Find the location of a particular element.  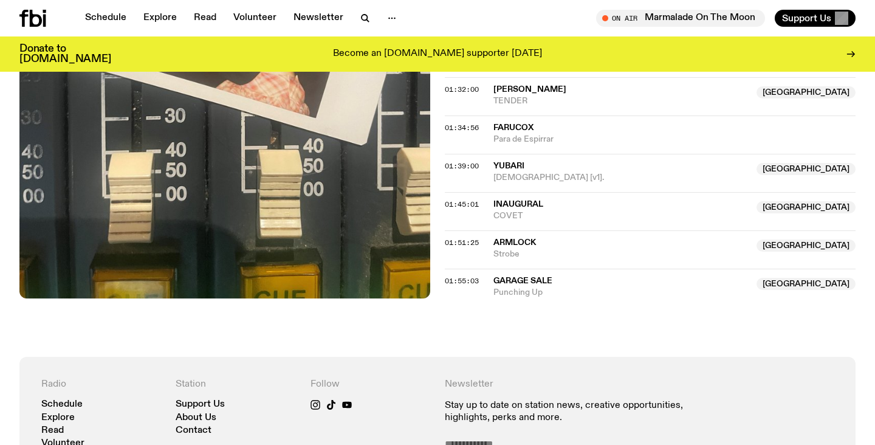

span: Farucox is located at coordinates (514, 128).